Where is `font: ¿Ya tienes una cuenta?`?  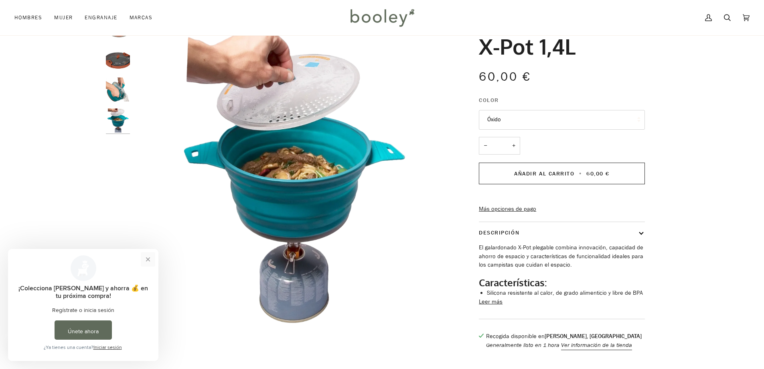
font: ¿Ya tienes una cuenta? is located at coordinates (61, 98).